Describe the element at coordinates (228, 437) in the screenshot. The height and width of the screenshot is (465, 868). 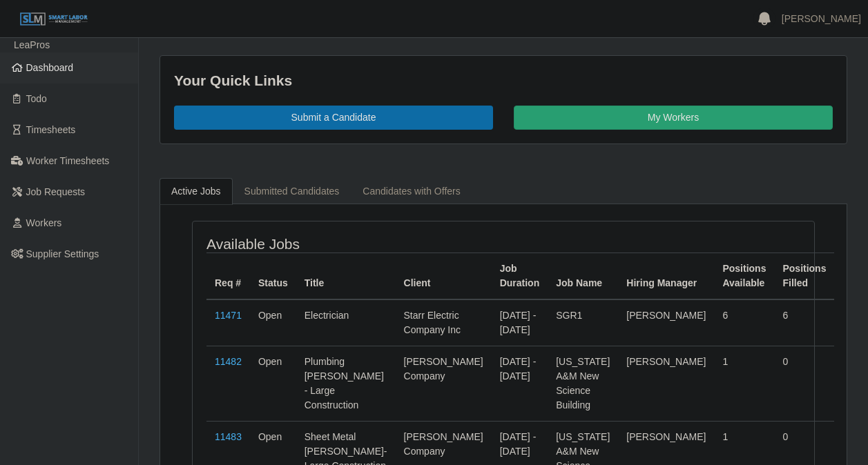
I see `a: 11483` at that location.